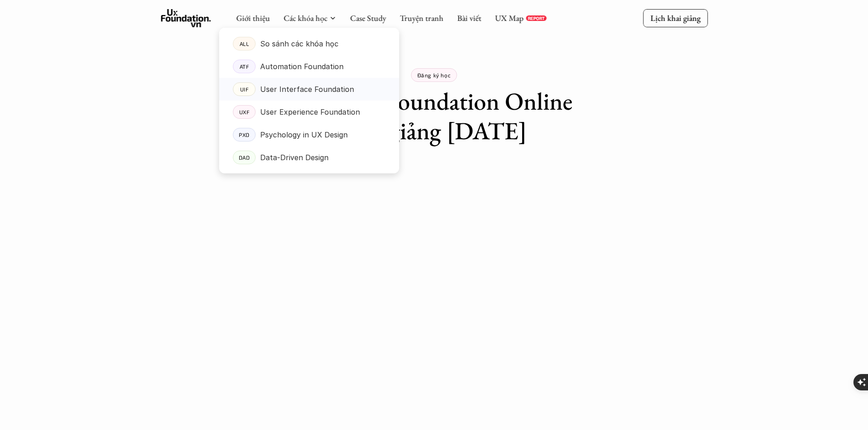 The width and height of the screenshot is (868, 430). Describe the element at coordinates (368, 18) in the screenshot. I see `a: Case Study` at that location.